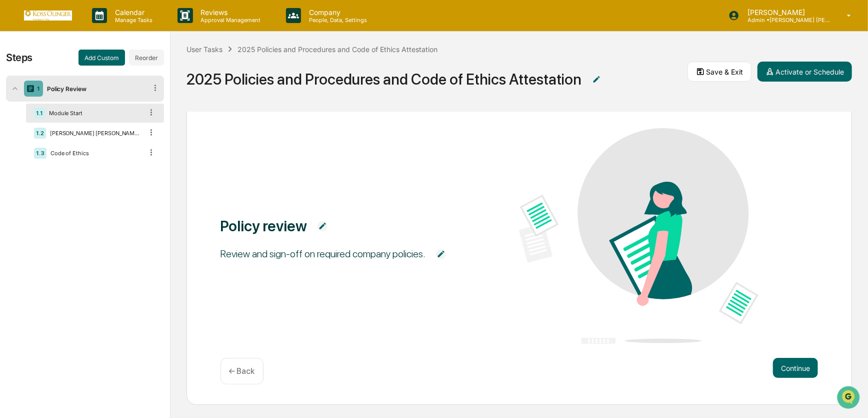  I want to click on div: Past conversations, so click(37, 115).